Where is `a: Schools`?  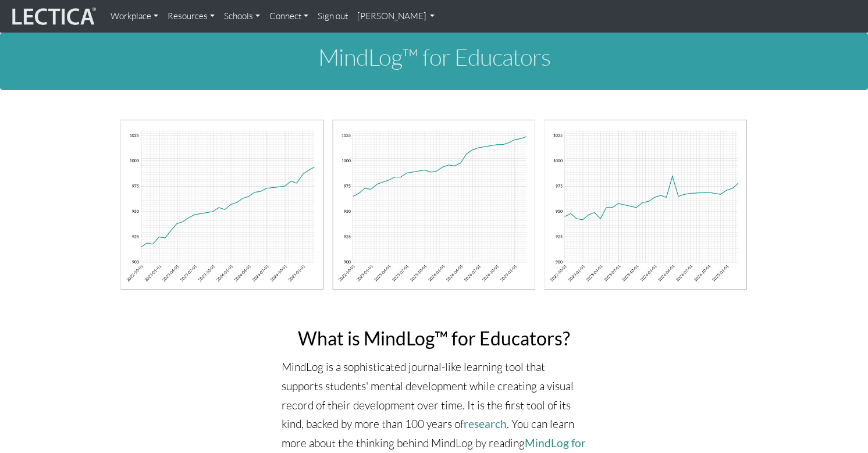
a: Schools is located at coordinates (242, 16).